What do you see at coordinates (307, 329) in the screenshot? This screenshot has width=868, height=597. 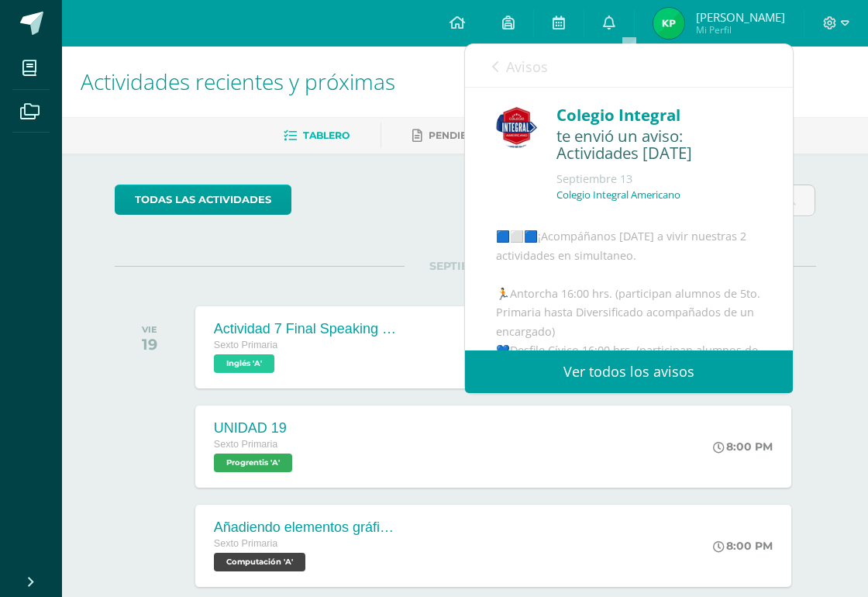 I see `div: Actividad 7 Final Speaking project - My Wish Trip` at bounding box center [307, 329].